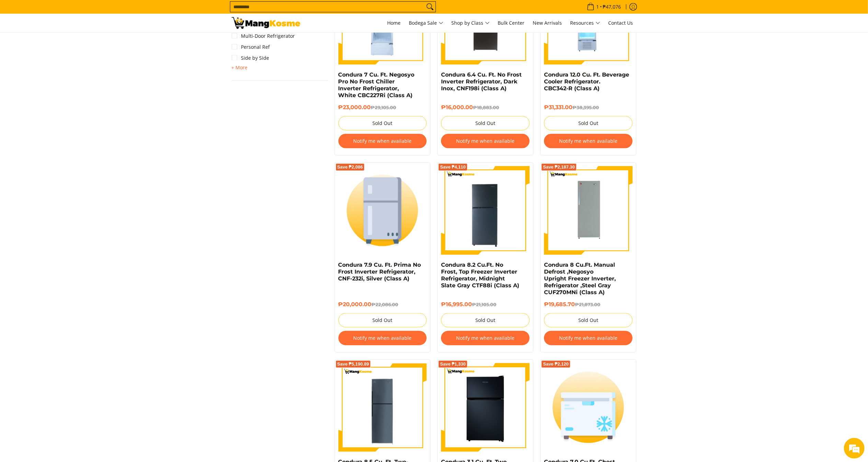  I want to click on a: New Arrivals, so click(548, 23).